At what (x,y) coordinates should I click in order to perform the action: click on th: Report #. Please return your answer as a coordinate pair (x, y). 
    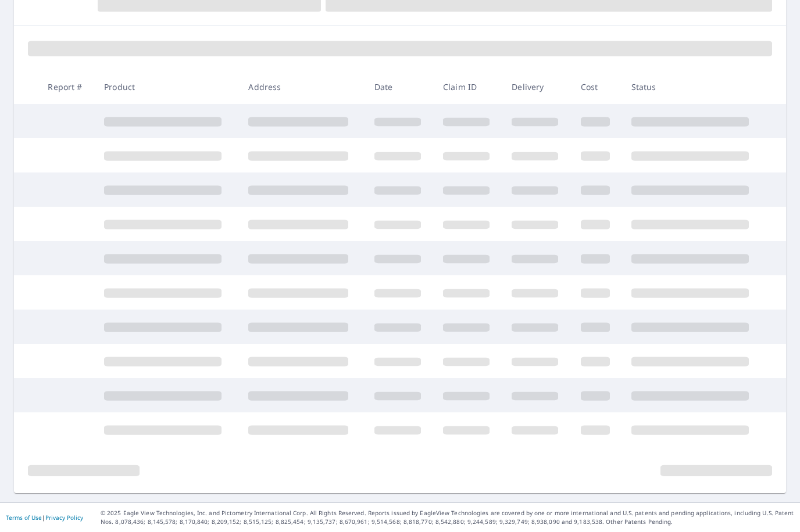
    Looking at the image, I should click on (66, 87).